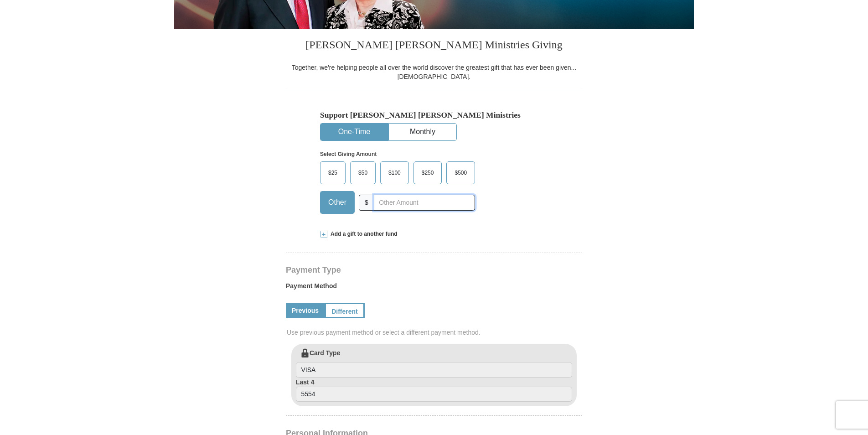 The image size is (868, 435). What do you see at coordinates (363, 172) in the screenshot?
I see `span: $50` at bounding box center [363, 172].